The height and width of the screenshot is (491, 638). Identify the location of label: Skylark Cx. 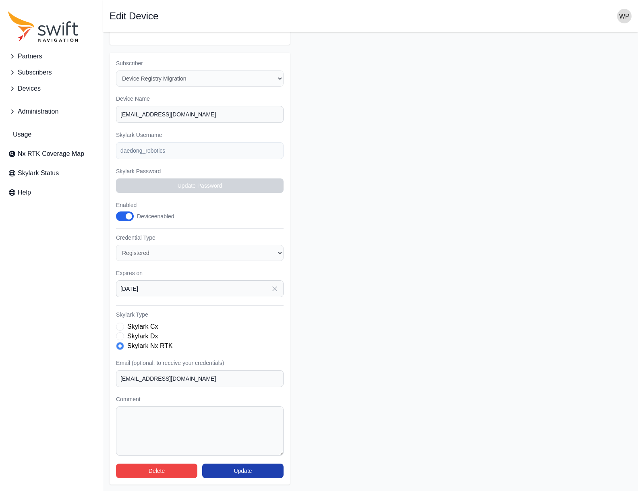
(143, 327).